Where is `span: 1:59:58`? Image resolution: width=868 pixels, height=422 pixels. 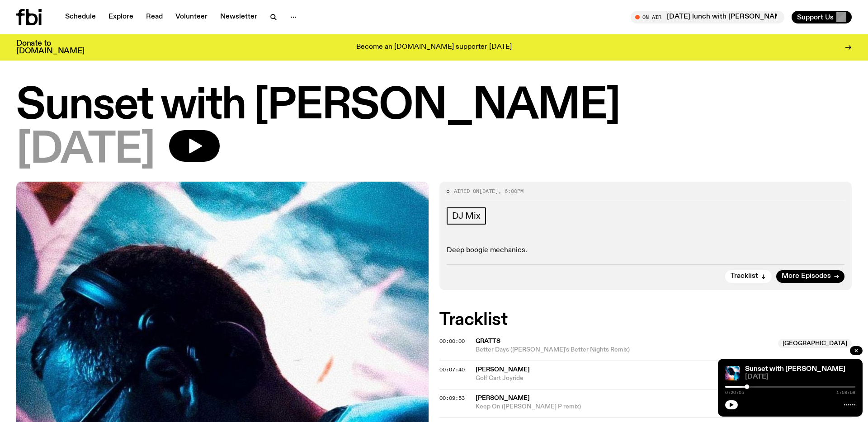
span: 1:59:58 is located at coordinates (846, 393).